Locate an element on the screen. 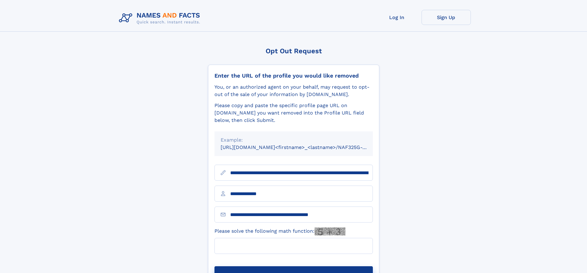 This screenshot has height=273, width=587. div: Example: is located at coordinates (294, 140).